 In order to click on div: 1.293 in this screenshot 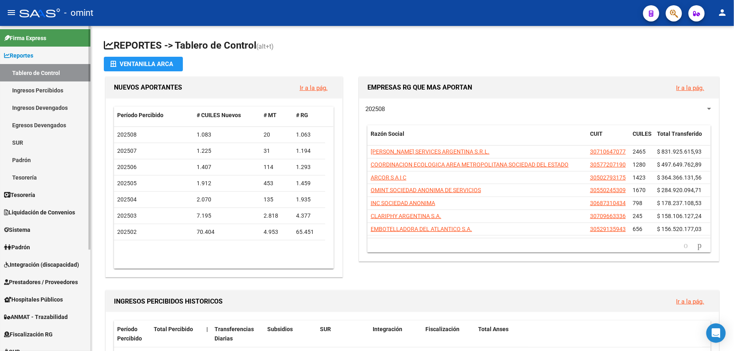, I will do `click(309, 167)`.